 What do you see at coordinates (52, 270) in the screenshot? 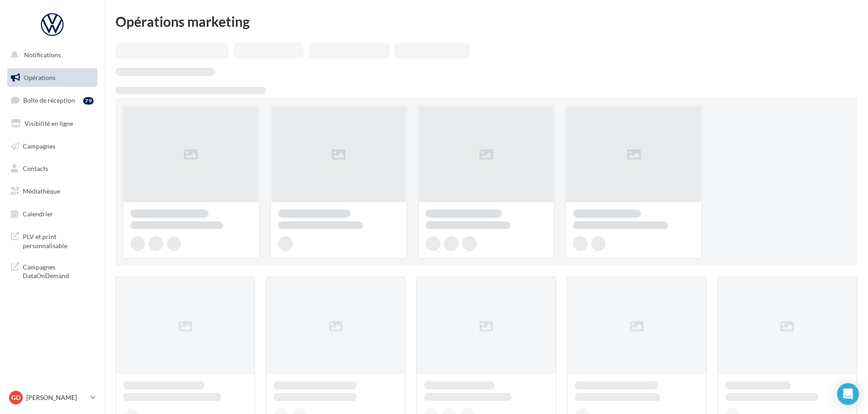
I see `a: Campagnes DataOnDemand` at bounding box center [52, 270].